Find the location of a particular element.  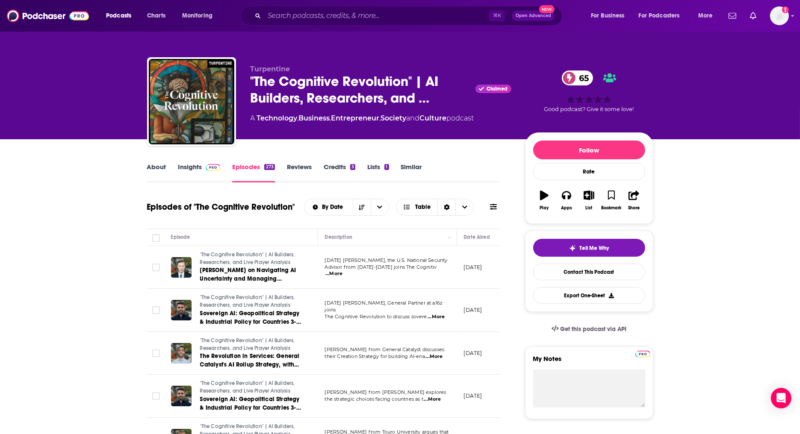

span: Charts is located at coordinates (156, 16).